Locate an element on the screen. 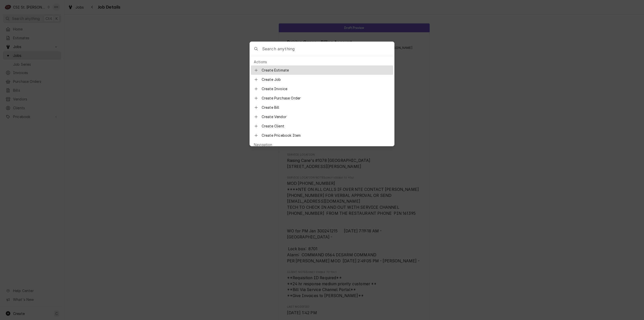  span: Create Bill is located at coordinates (326, 108).